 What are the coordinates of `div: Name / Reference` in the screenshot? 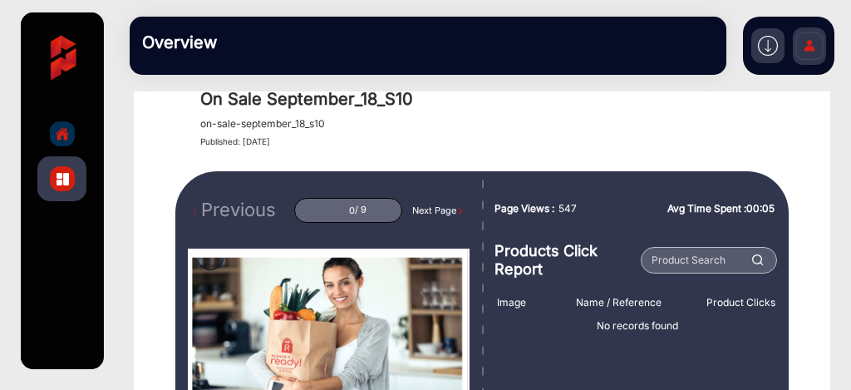 It's located at (619, 303).